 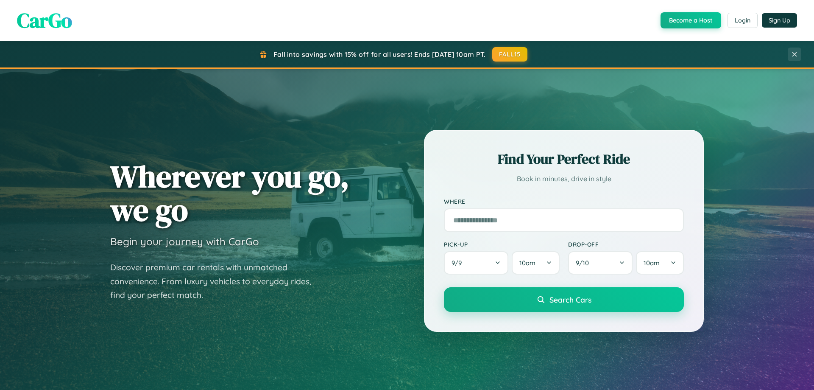 I want to click on span: 9 / 10, so click(x=584, y=263).